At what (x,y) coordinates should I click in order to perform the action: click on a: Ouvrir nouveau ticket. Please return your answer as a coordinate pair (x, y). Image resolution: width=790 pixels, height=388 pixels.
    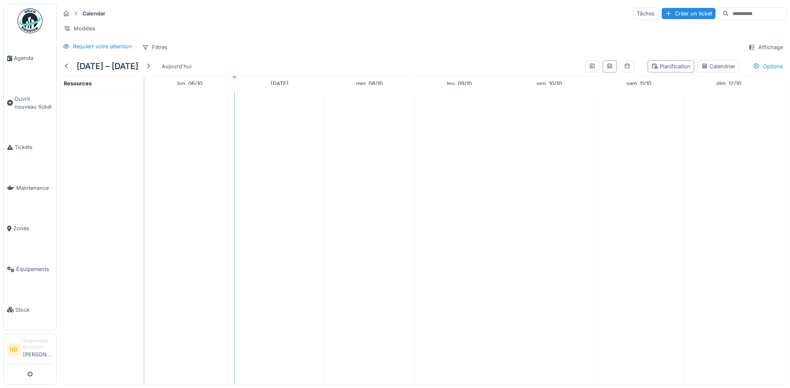
    Looking at the image, I should click on (30, 103).